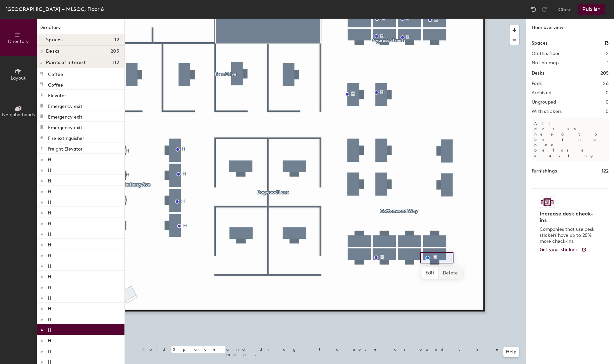 This screenshot has height=364, width=614. Describe the element at coordinates (54, 40) in the screenshot. I see `span: Spaces` at that location.